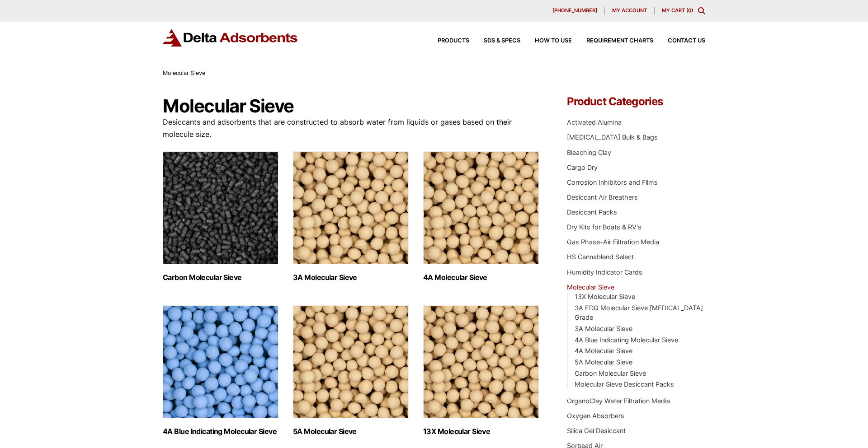 This screenshot has height=448, width=868. What do you see at coordinates (679, 41) in the screenshot?
I see `a: Contact Us` at bounding box center [679, 41].